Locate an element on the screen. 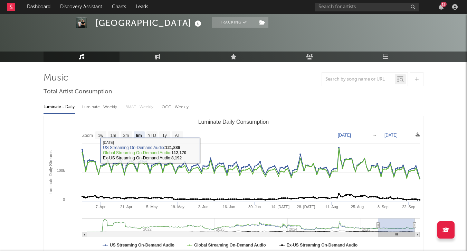  text: Global Streaming On-Demand Audio is located at coordinates (230, 245).